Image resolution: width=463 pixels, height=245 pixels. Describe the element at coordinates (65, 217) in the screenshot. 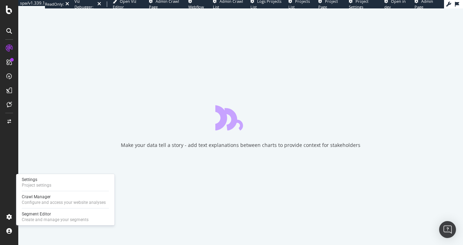

I see `a: Segment EditorCreate and manage your segments` at that location.